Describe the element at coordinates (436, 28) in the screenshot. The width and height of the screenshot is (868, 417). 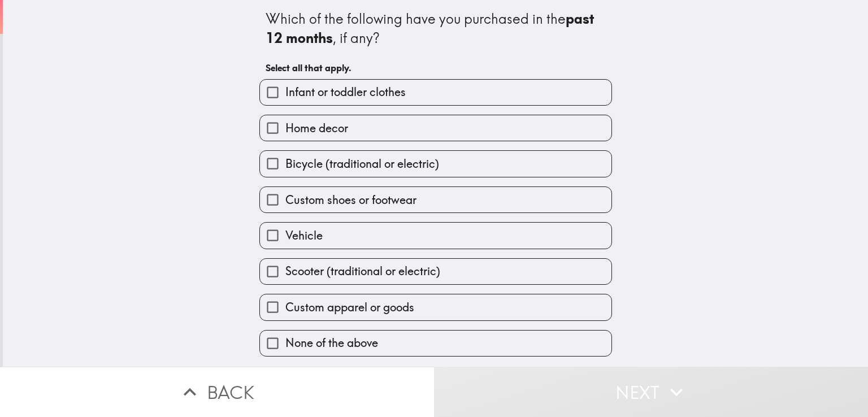
I see `div: Which of the following have you purchased in the , if any?` at that location.